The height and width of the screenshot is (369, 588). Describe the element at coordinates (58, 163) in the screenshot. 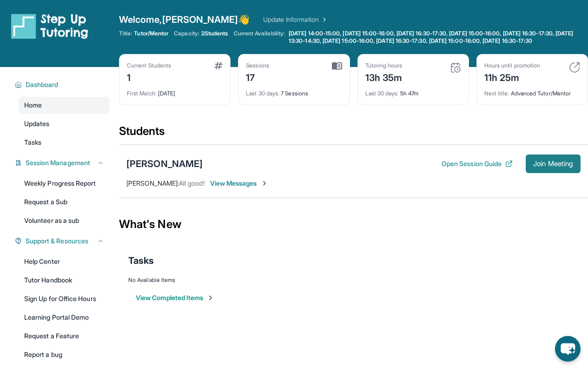

I see `span: Session Management` at that location.